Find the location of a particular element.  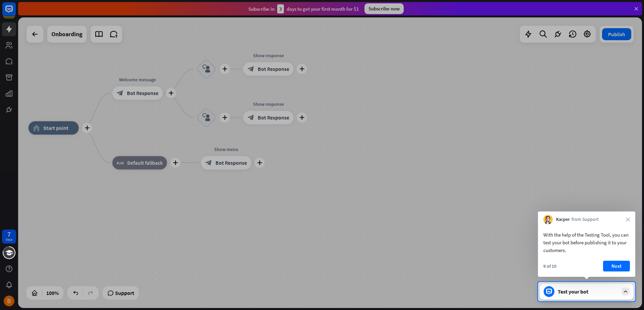

div: With the help of the Testing Tool, you can test your bot before publishing it to your customers. is located at coordinates (587, 242).